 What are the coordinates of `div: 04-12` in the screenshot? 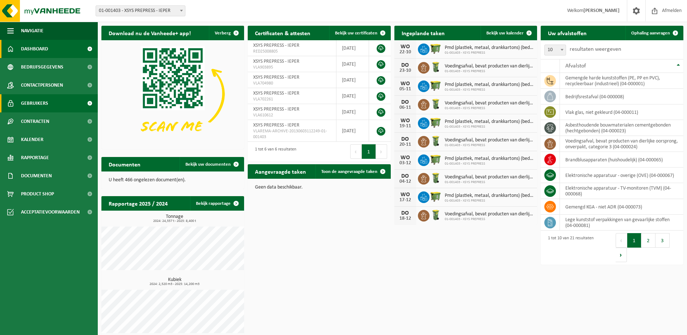 It's located at (405, 181).